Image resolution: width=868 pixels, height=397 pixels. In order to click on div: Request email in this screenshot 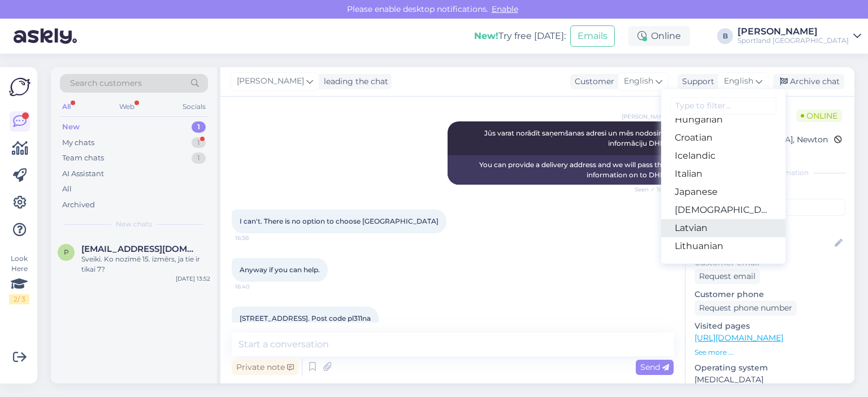, I will do `click(727, 276)`.